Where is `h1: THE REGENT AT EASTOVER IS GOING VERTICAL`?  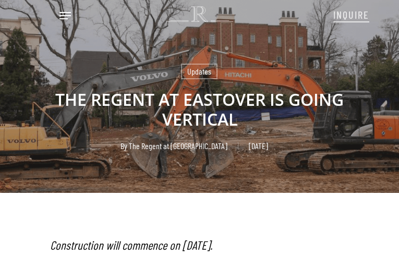 h1: THE REGENT AT EASTOVER IS GOING VERTICAL is located at coordinates (199, 110).